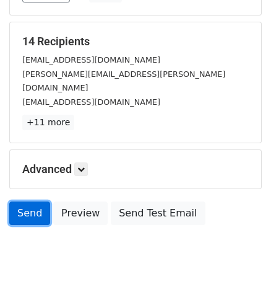 The image size is (271, 302). I want to click on h5: 14 Recipients, so click(136, 41).